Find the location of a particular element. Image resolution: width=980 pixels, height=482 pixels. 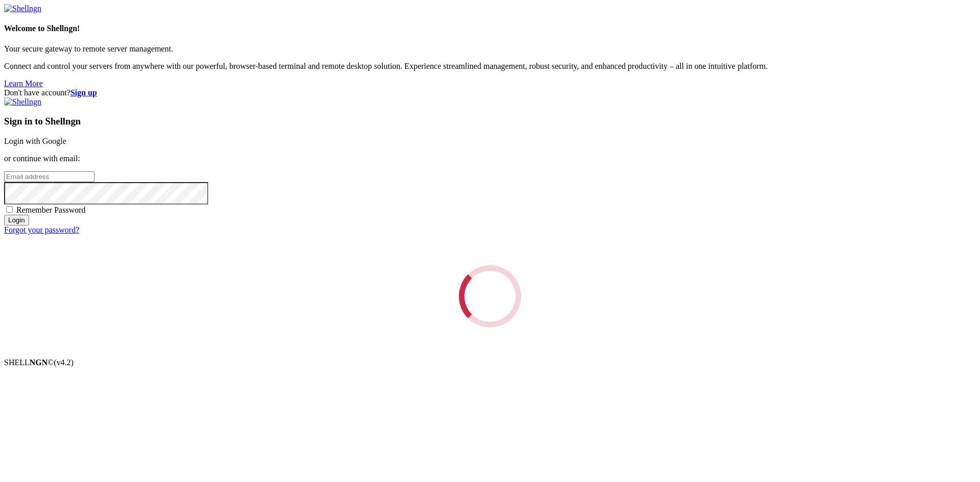

p: Connect and control your servers from anywhere with our powerful, browser-based terminal and remo... is located at coordinates (490, 67).